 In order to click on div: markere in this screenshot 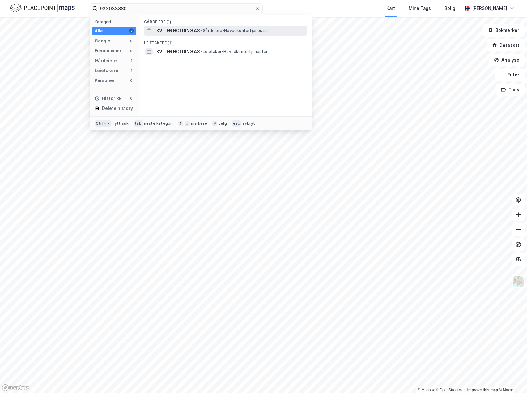, I will do `click(199, 123)`.